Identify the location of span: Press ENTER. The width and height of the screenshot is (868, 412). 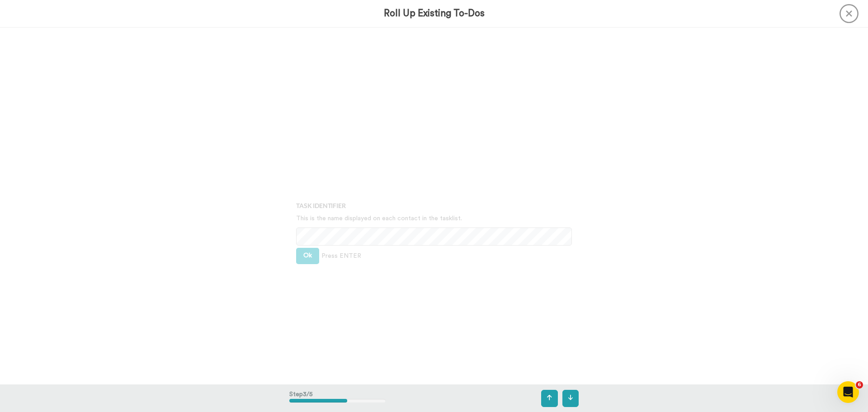
(342, 256).